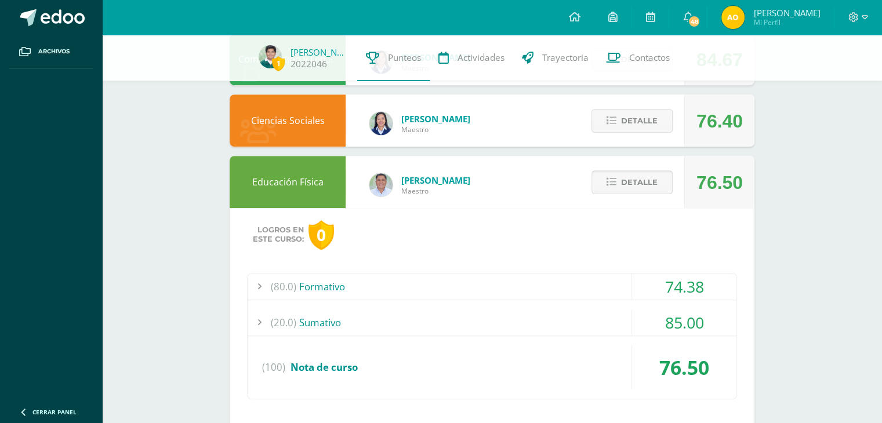 The width and height of the screenshot is (882, 423). What do you see at coordinates (555, 58) in the screenshot?
I see `a: Trayectoria` at bounding box center [555, 58].